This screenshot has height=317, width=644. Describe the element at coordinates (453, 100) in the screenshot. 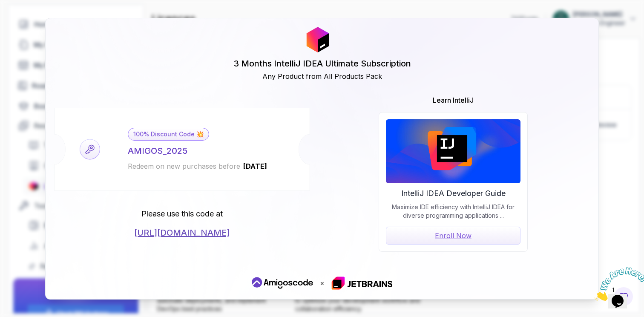

I see `h1: Learn IntelliJ` at that location.